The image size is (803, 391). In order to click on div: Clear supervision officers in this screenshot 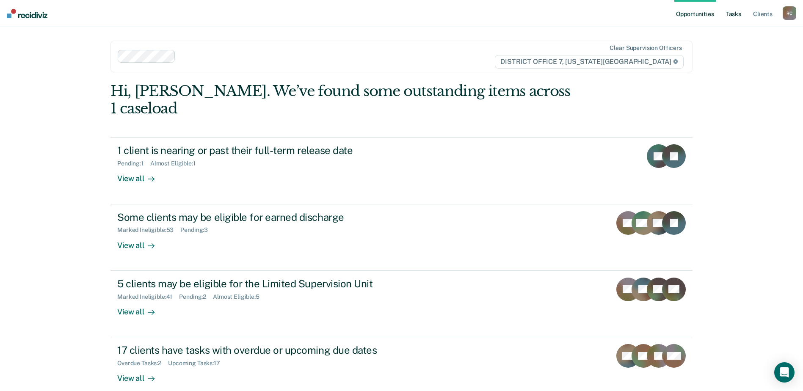, I will do `click(646, 48)`.